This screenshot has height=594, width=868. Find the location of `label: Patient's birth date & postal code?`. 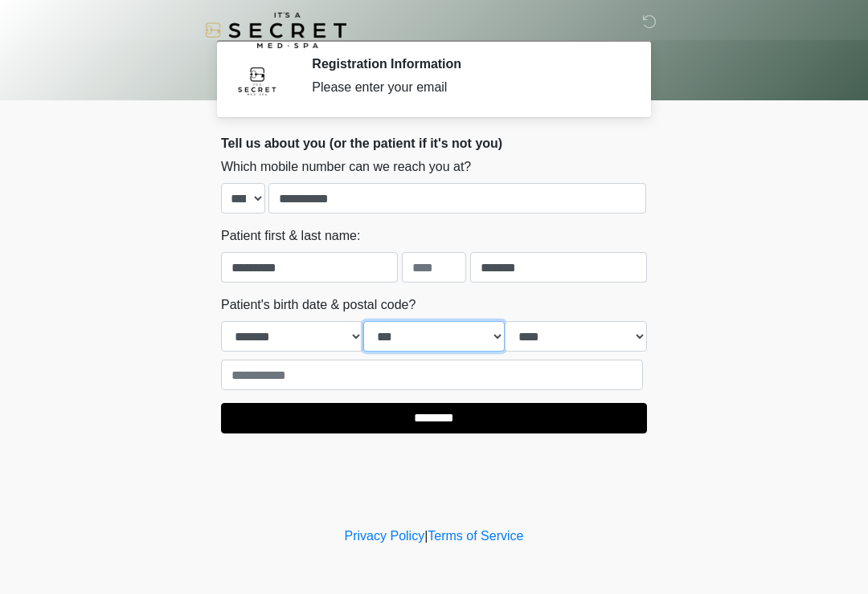

label: Patient's birth date & postal code? is located at coordinates (318, 305).